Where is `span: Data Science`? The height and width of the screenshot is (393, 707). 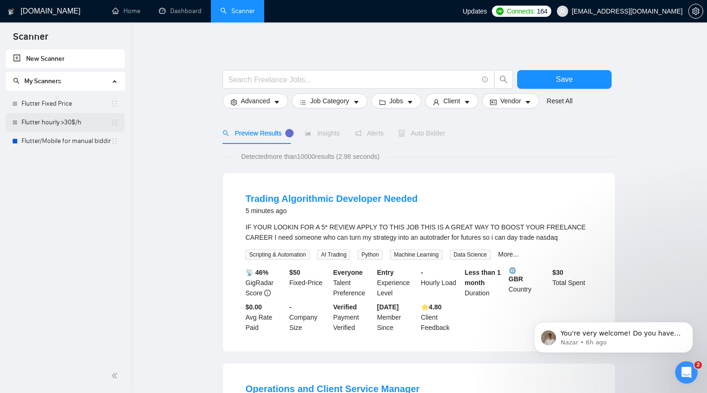 span: Data Science is located at coordinates (470, 255).